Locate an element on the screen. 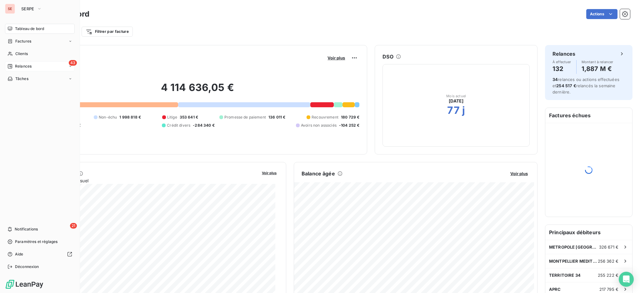 The width and height of the screenshot is (640, 293). h2: j is located at coordinates (463, 110).